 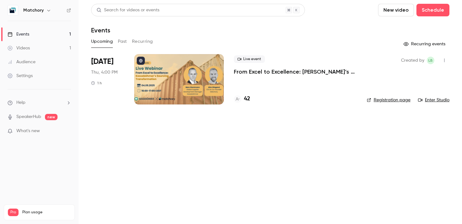 What do you see at coordinates (102, 42) in the screenshot?
I see `button: Upcoming` at bounding box center [102, 42].